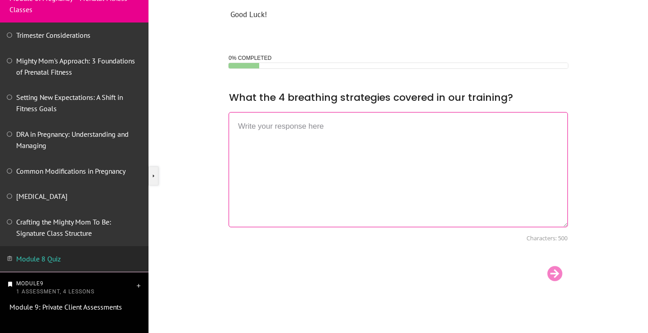 The width and height of the screenshot is (648, 333). What do you see at coordinates (76, 288) in the screenshot?
I see `p: Module` at bounding box center [76, 288].